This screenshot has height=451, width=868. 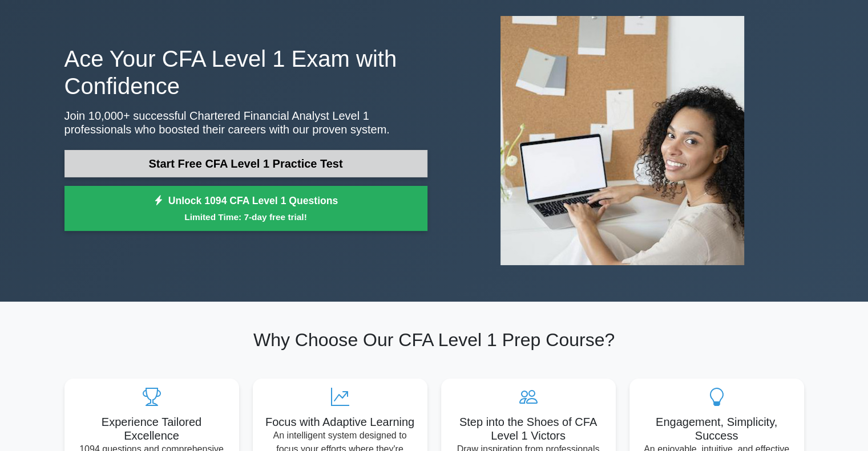 I want to click on h5: Engagement, Simplicity, Success, so click(x=717, y=429).